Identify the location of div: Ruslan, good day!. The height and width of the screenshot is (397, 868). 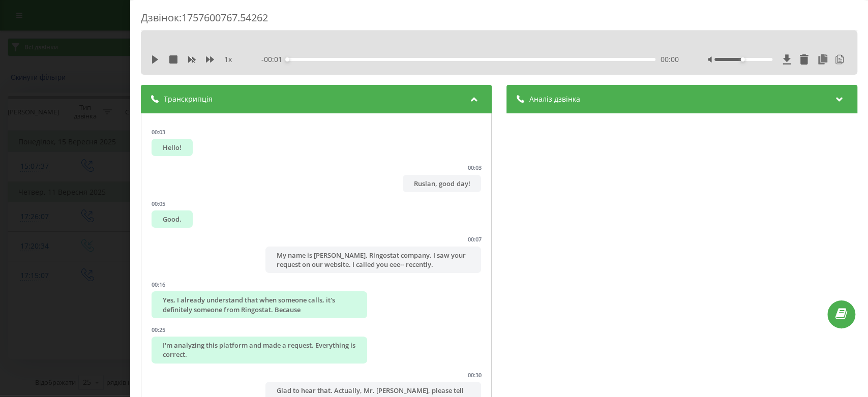
(442, 183).